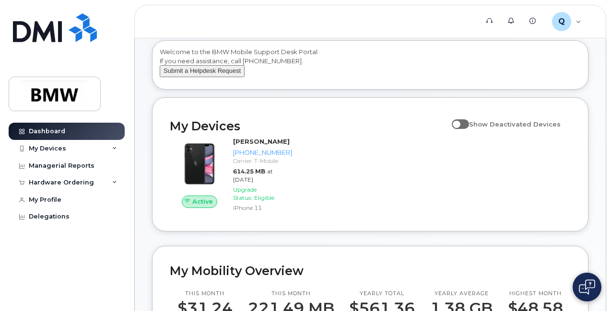  I want to click on h2: My Devices, so click(308, 126).